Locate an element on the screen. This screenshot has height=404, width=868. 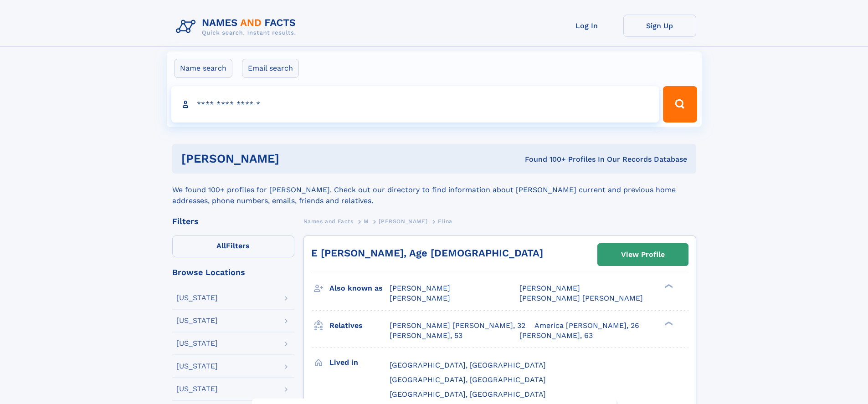
span: Elina is located at coordinates (445, 221).